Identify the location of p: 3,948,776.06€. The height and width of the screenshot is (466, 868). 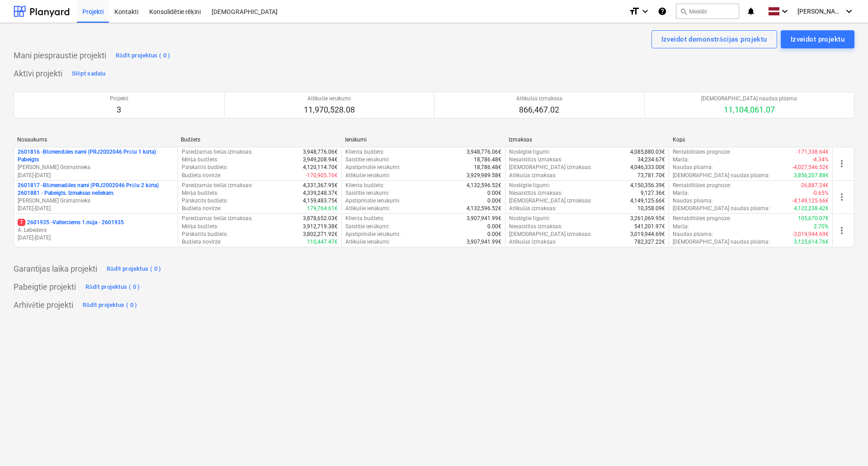
(484, 152).